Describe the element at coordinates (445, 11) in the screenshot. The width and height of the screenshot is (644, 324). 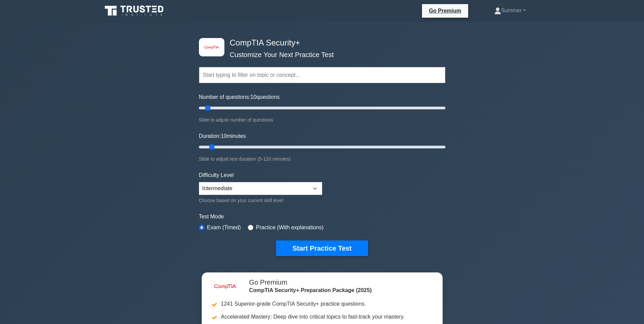
I see `a: Go Premium` at that location.